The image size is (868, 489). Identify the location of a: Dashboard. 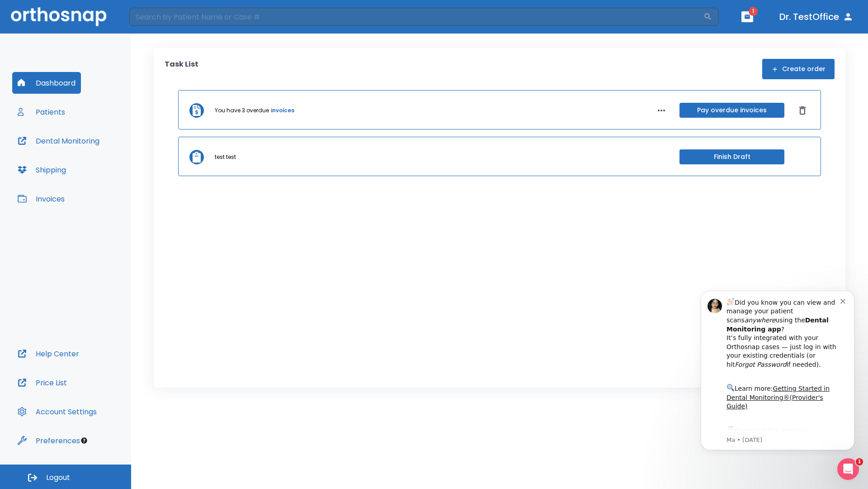
(47, 83).